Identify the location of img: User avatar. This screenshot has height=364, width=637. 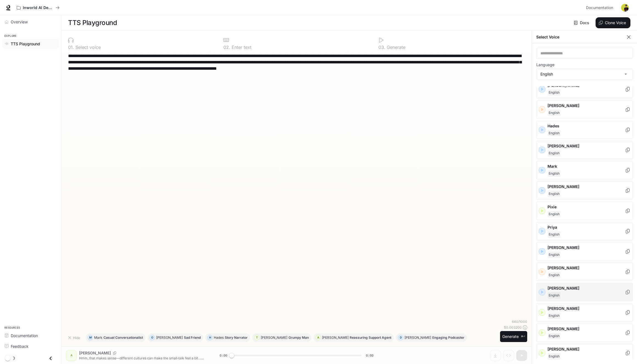
(625, 8).